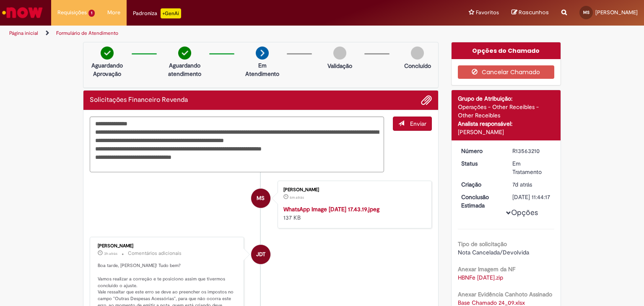 The image size is (644, 306). Describe the element at coordinates (506, 72) in the screenshot. I see `button: Cancelar Chamado` at that location.